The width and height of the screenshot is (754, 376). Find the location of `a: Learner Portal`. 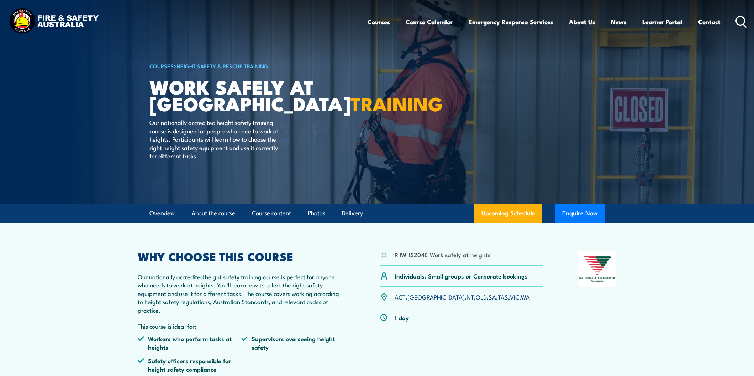

a: Learner Portal is located at coordinates (663, 22).